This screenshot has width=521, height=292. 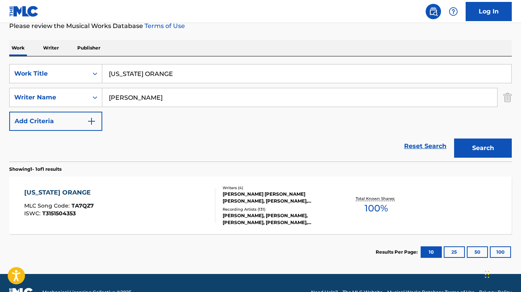 What do you see at coordinates (487, 275) in the screenshot?
I see `div: Drag` at bounding box center [487, 275].